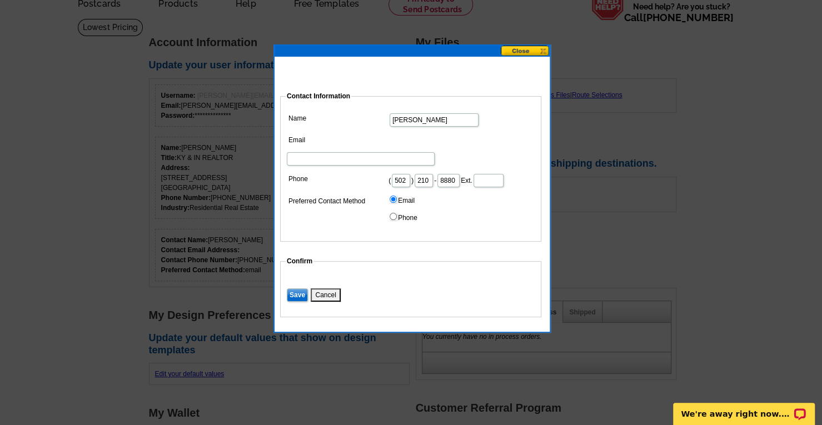 The image size is (822, 425). I want to click on input: Email, so click(393, 199).